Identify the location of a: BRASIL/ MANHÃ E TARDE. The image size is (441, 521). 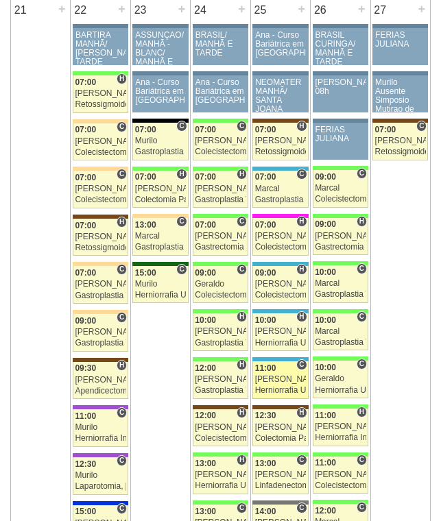
(220, 47).